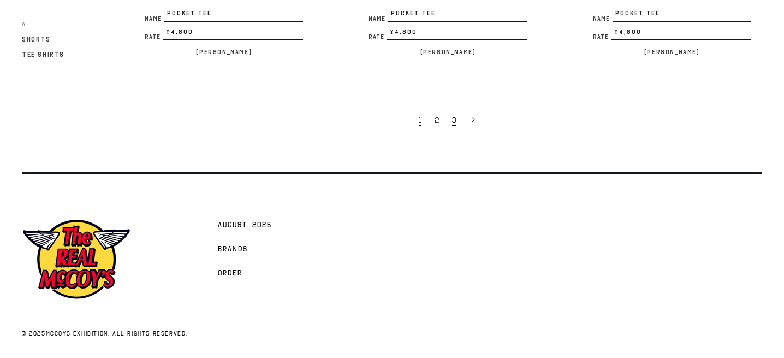  What do you see at coordinates (28, 24) in the screenshot?
I see `span: All` at bounding box center [28, 24].